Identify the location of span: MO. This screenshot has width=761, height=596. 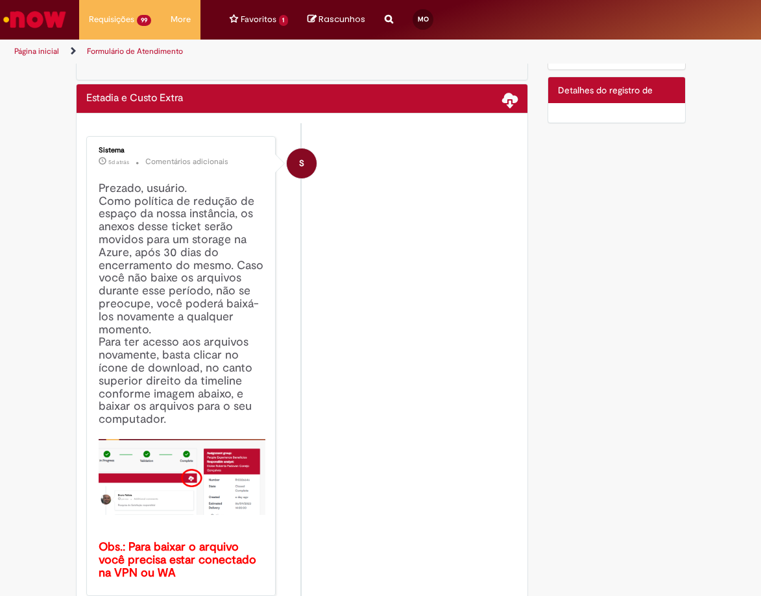
(423, 19).